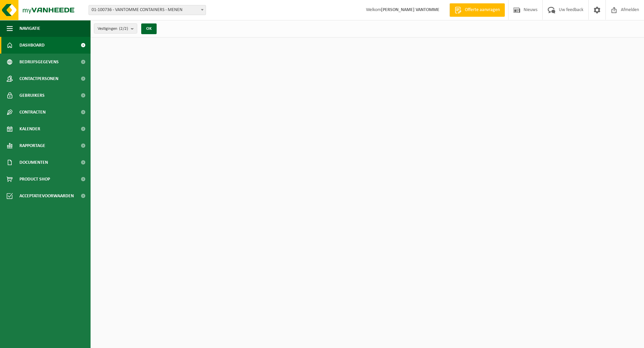 Image resolution: width=644 pixels, height=348 pixels. I want to click on count: (2/2), so click(123, 28).